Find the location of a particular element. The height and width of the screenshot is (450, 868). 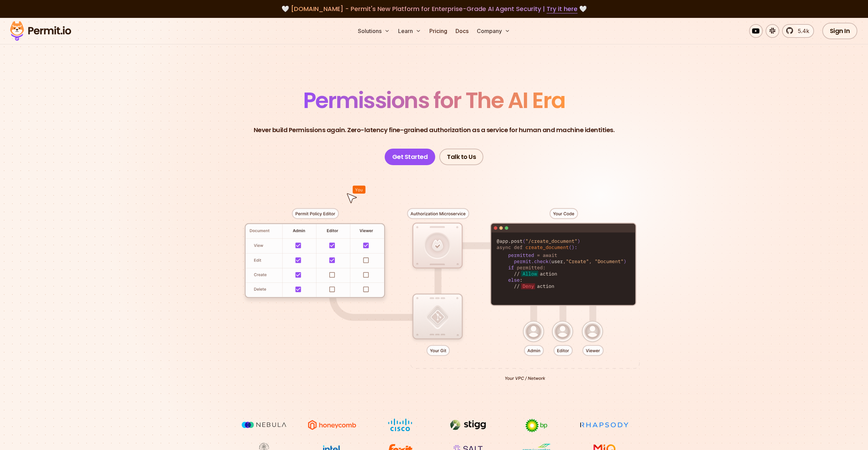

a: Try it here is located at coordinates (562, 9).